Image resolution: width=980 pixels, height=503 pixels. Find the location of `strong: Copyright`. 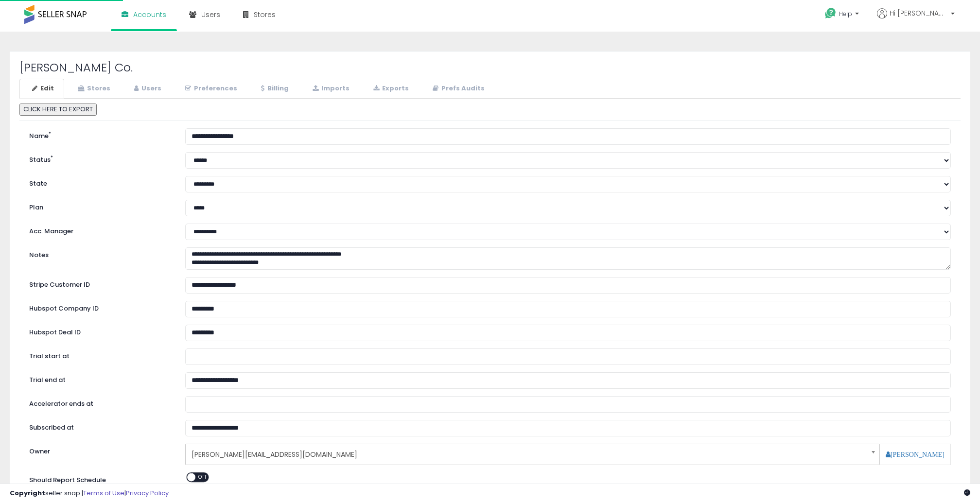

strong: Copyright is located at coordinates (27, 493).